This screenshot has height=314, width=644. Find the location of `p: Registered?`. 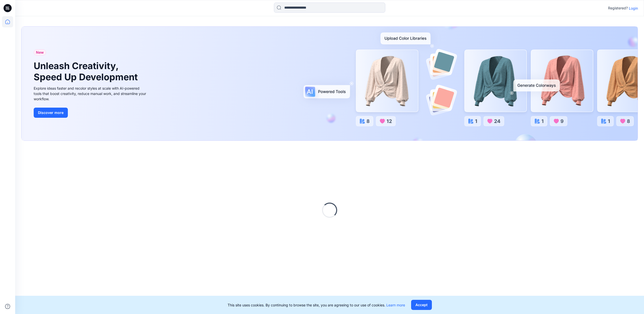

p: Registered? is located at coordinates (618, 8).